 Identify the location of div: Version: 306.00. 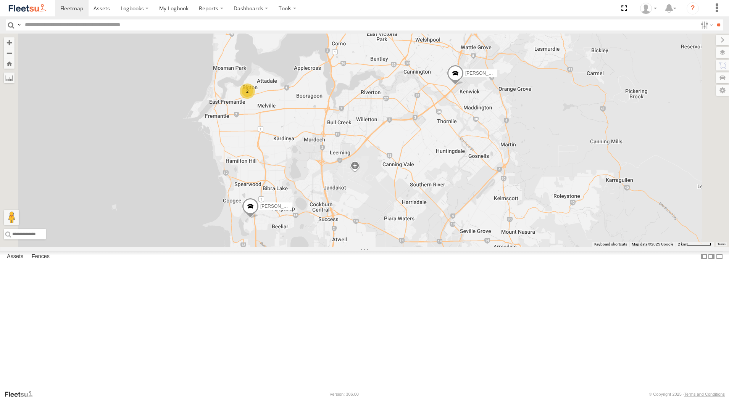
(344, 395).